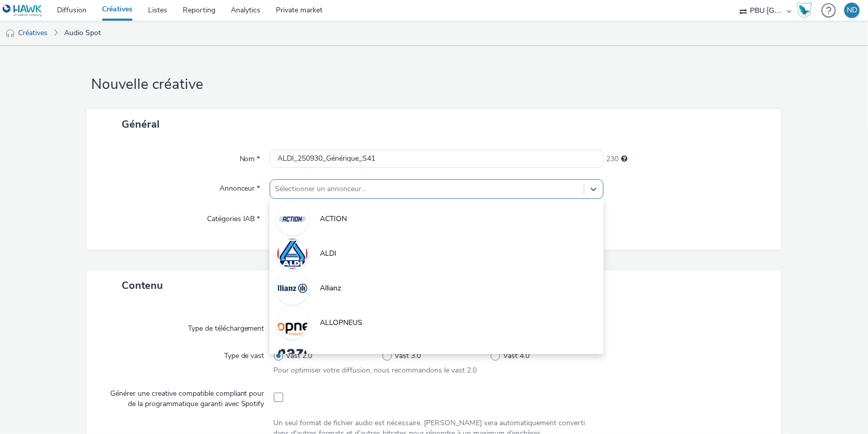 The height and width of the screenshot is (434, 868). I want to click on img: AMAZON, so click(292, 358).